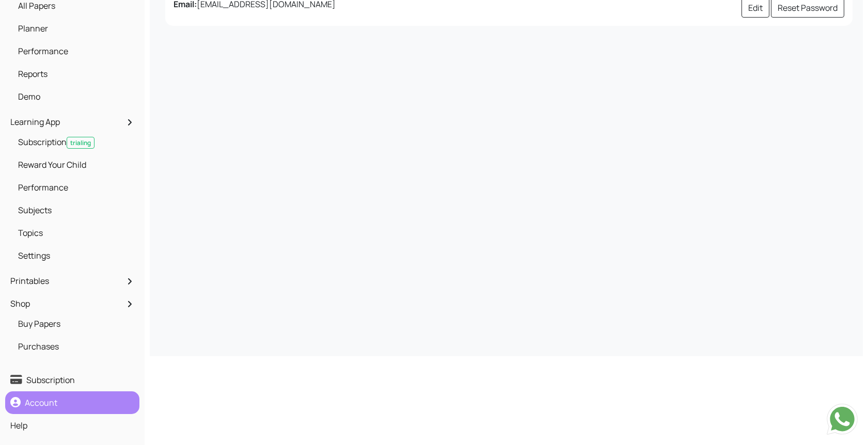  I want to click on a: Purchases, so click(75, 346).